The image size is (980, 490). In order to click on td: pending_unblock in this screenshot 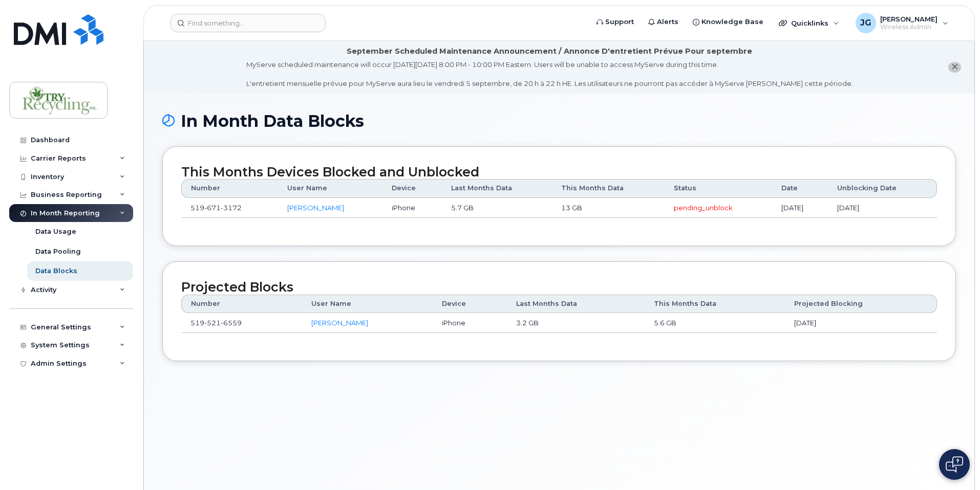, I will do `click(718, 208)`.